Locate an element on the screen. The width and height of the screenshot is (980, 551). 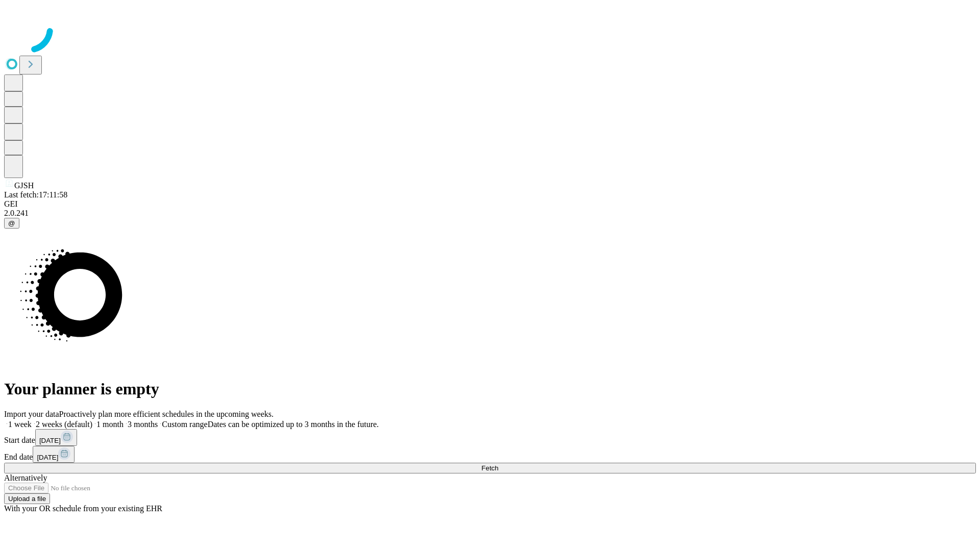
span: Proactively plan more efficient schedules in the upcoming weeks. is located at coordinates (167, 414).